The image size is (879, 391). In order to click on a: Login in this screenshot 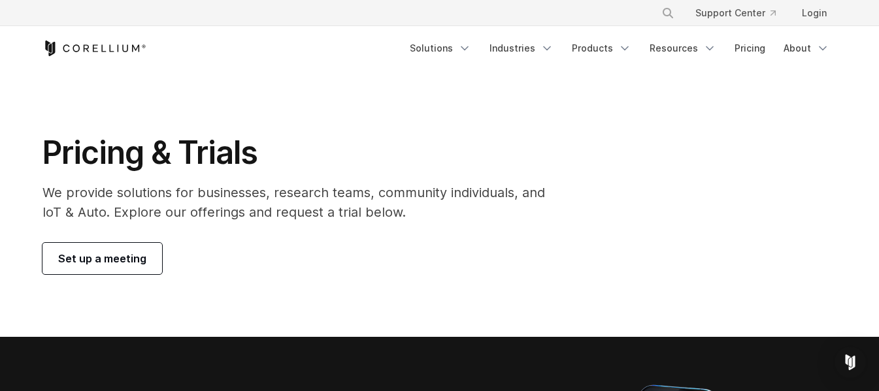, I will do `click(814, 13)`.